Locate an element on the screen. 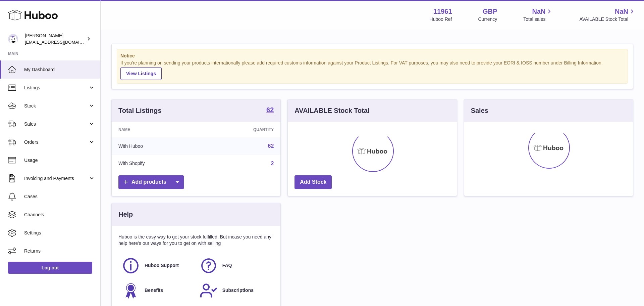 This screenshot has height=306, width=644. span: Orders is located at coordinates (56, 142).